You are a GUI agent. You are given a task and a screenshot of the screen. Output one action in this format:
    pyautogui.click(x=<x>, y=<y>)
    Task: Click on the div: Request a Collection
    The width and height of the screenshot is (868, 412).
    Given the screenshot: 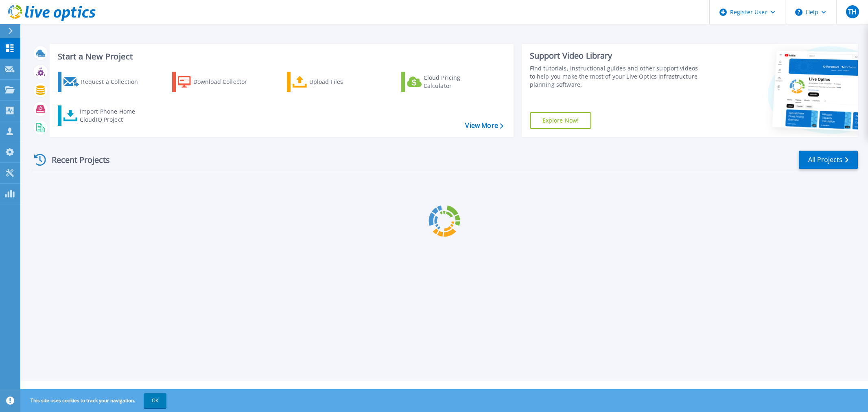 What is the action you would take?
    pyautogui.click(x=113, y=82)
    